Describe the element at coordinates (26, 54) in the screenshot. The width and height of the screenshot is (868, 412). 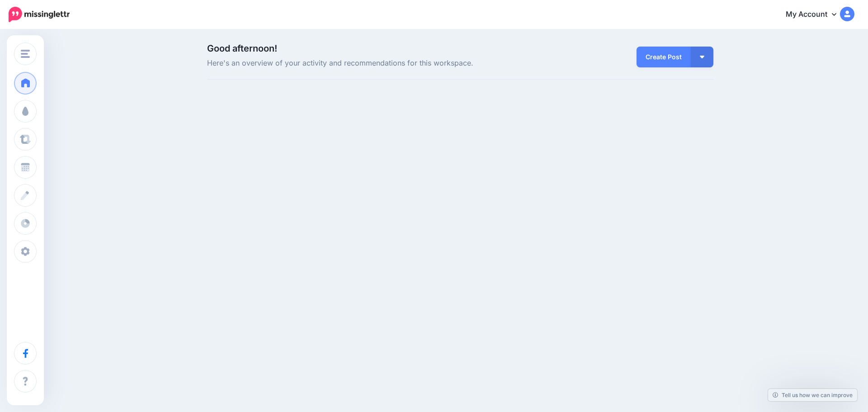
I see `img: menu.png` at that location.